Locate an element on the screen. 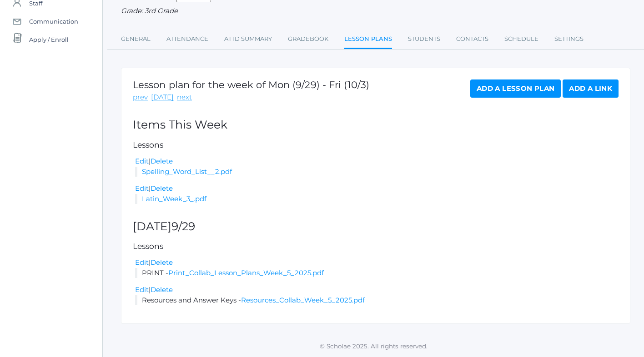  li: PRINT - is located at coordinates (377, 273).